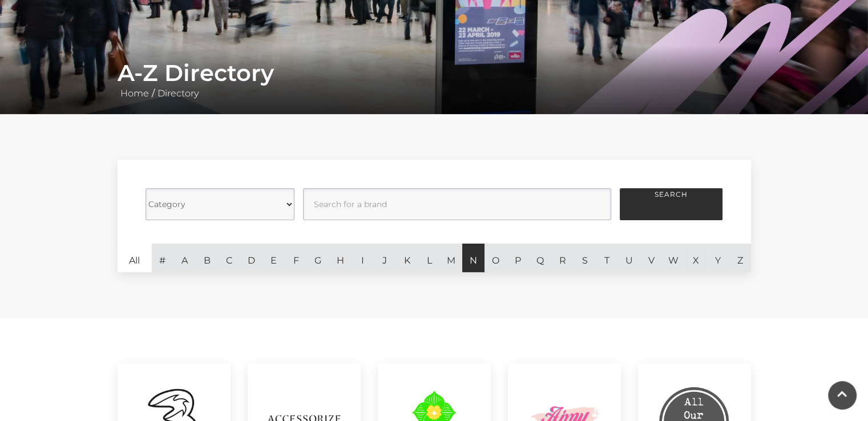 Image resolution: width=868 pixels, height=421 pixels. Describe the element at coordinates (273, 258) in the screenshot. I see `a: E` at that location.